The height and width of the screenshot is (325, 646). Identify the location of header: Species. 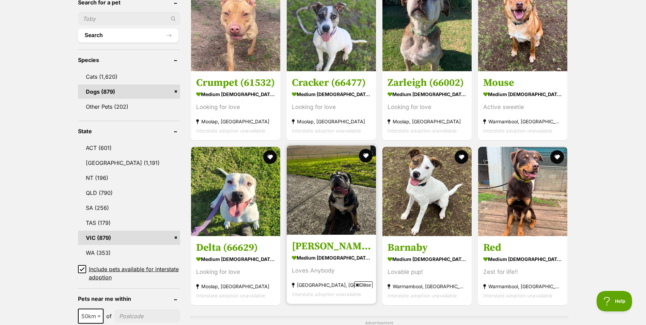
(129, 60).